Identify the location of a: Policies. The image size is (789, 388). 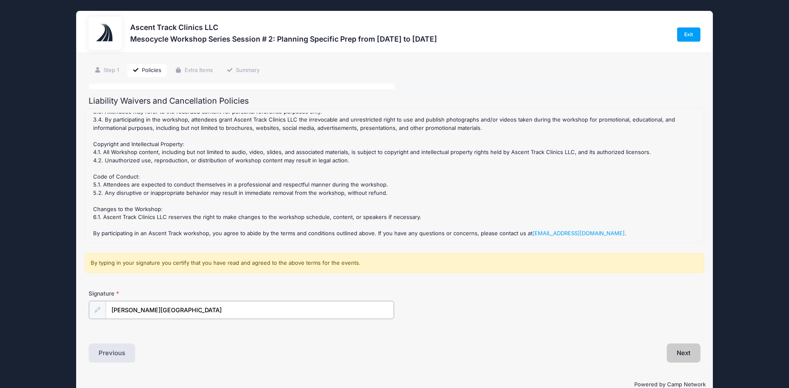
(147, 70).